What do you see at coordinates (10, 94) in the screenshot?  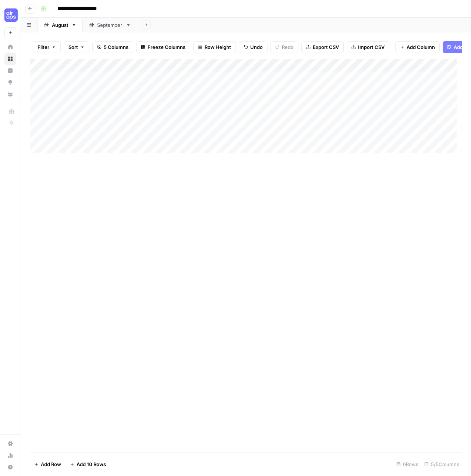 I see `a: Your Data` at bounding box center [10, 94].